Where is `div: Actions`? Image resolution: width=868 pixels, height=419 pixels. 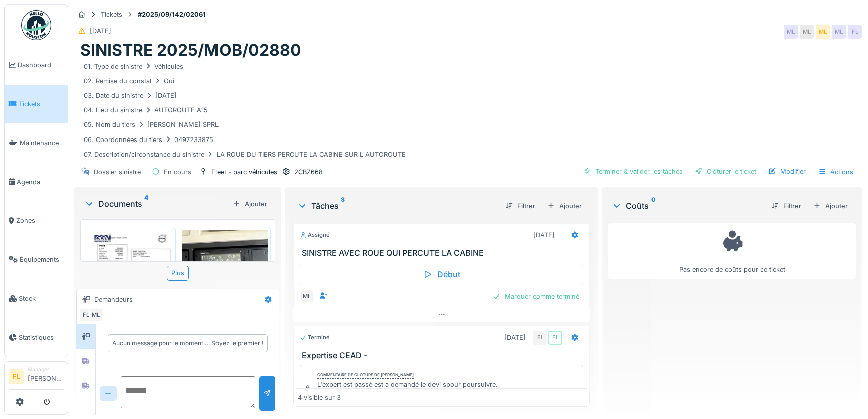 div: Actions is located at coordinates (836, 172).